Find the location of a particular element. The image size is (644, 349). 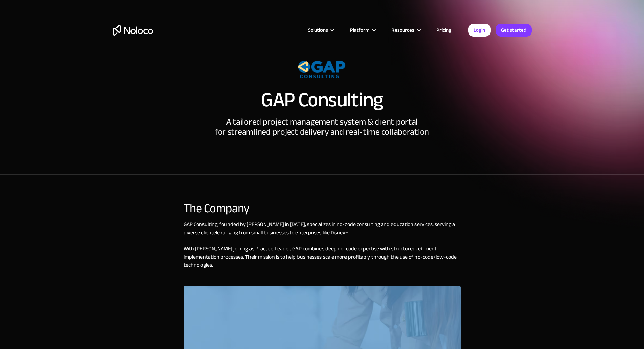

h1: GAP Consulting is located at coordinates (322, 100).